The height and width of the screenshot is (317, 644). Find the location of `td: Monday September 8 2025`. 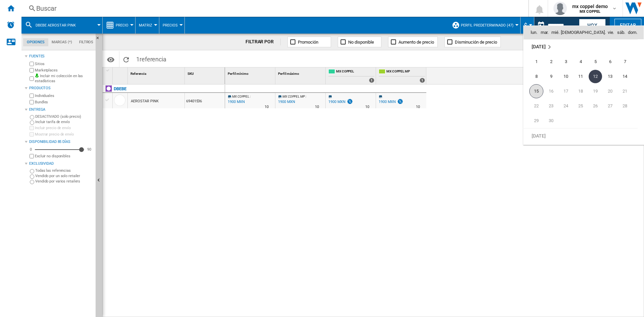

td: Monday September 8 2025 is located at coordinates (533, 76).